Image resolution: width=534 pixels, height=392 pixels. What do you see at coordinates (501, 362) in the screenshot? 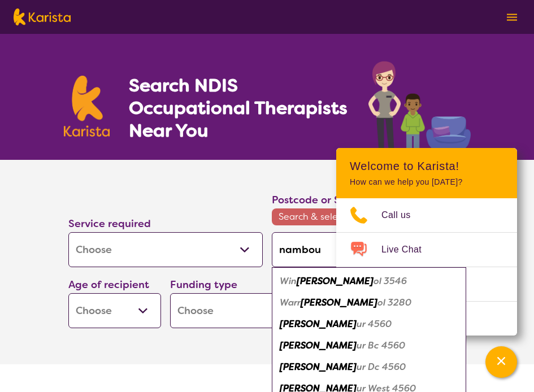
I see `button: Channel Menu` at bounding box center [501, 362].